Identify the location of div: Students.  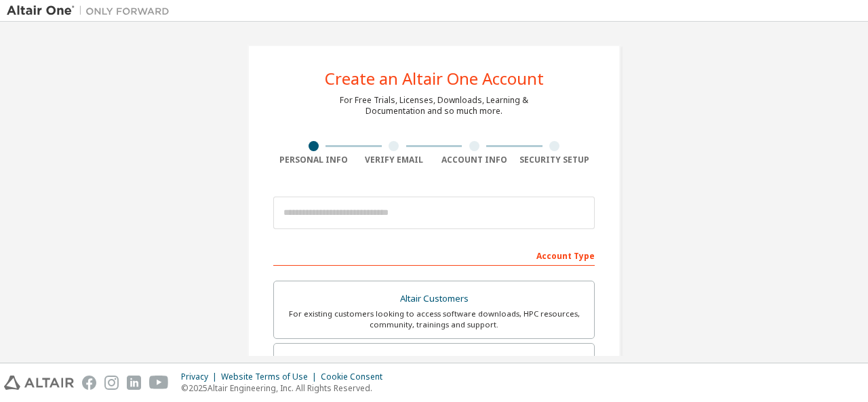
(434, 361).